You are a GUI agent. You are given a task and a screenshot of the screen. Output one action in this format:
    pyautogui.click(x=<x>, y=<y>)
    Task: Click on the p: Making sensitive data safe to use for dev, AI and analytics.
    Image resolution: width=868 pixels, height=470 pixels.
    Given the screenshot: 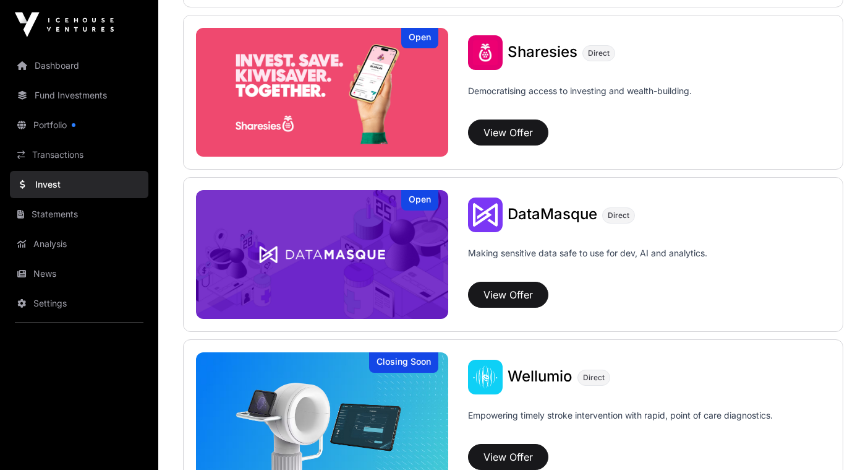 What is the action you would take?
    pyautogui.click(x=588, y=262)
    